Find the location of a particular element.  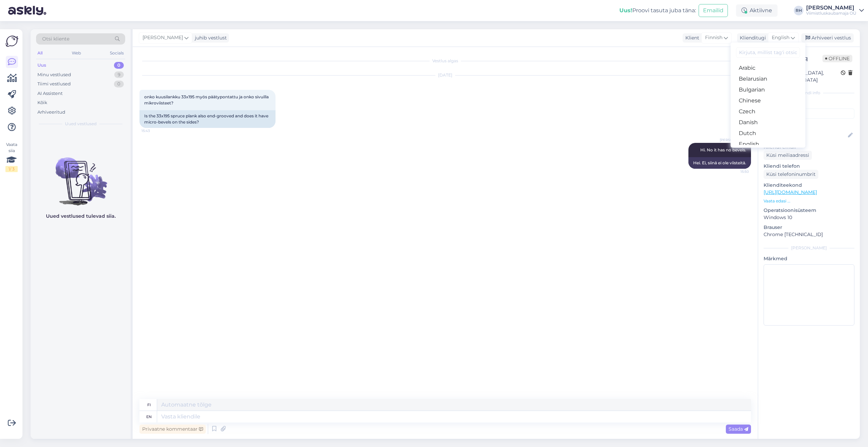

div: fi is located at coordinates (149, 404).